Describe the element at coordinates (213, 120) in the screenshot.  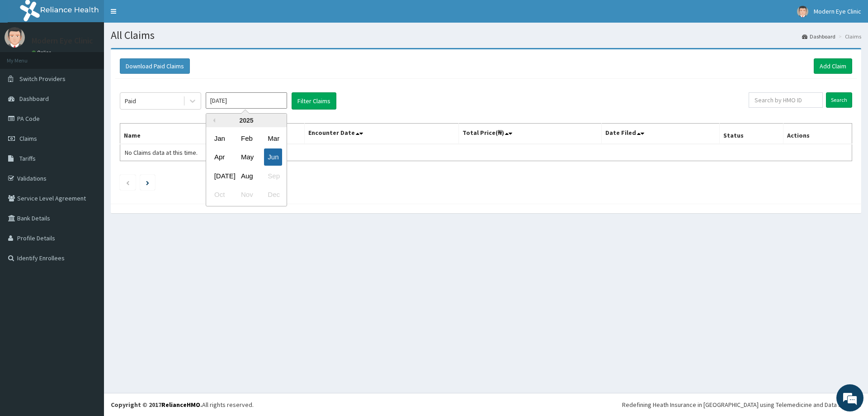
I see `button: Previous Year` at that location.